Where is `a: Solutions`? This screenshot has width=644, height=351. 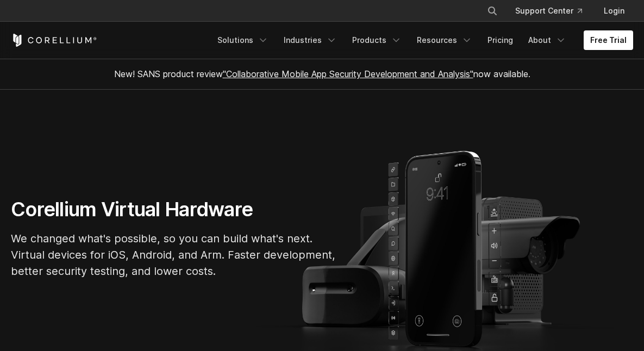
a: Solutions is located at coordinates (243, 40).